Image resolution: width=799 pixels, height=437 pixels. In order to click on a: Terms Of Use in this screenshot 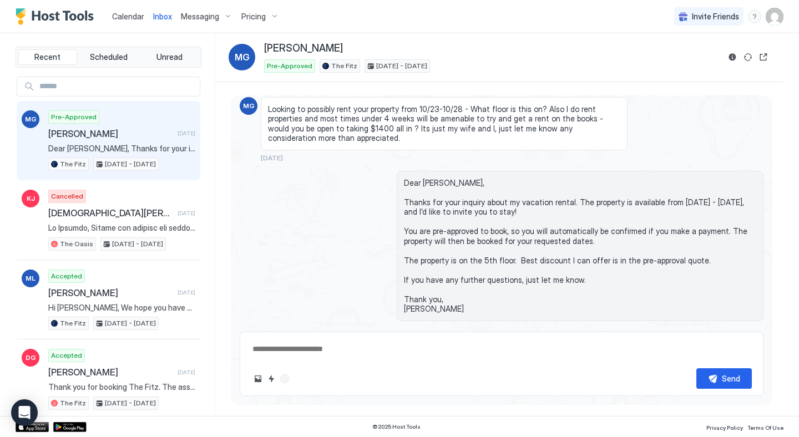, I will do `click(765, 427)`.